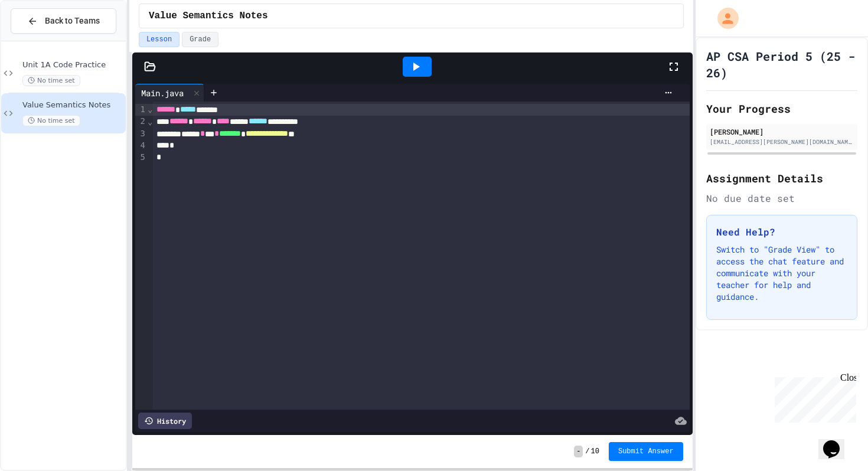 This screenshot has width=868, height=471. What do you see at coordinates (646, 451) in the screenshot?
I see `span: Submit Answer` at bounding box center [646, 451].